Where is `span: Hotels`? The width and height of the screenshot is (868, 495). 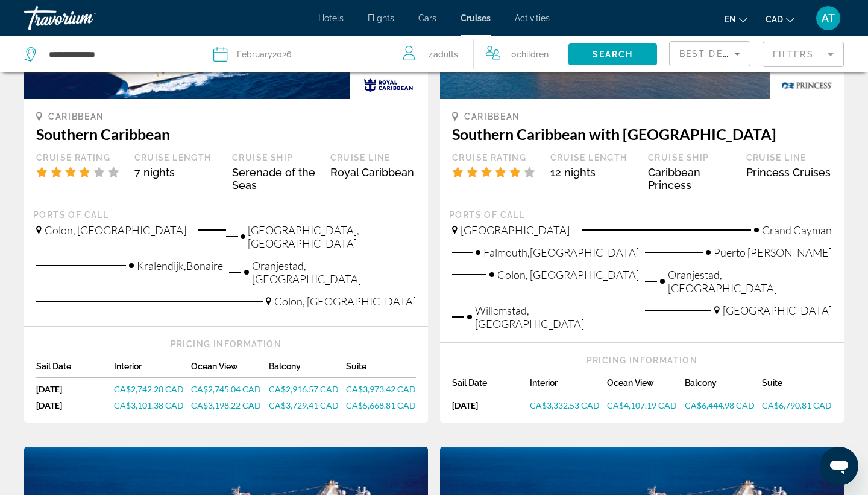 span: Hotels is located at coordinates (331, 18).